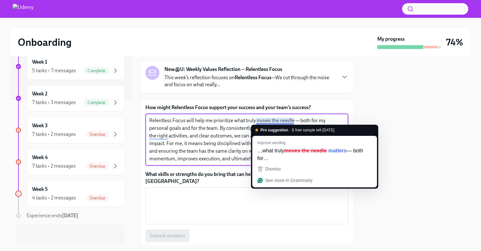  I want to click on div: 4 tasks • 2 messages, so click(54, 198).